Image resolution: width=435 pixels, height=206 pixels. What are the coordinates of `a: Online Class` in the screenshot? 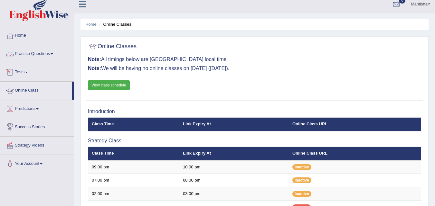 It's located at (36, 90).